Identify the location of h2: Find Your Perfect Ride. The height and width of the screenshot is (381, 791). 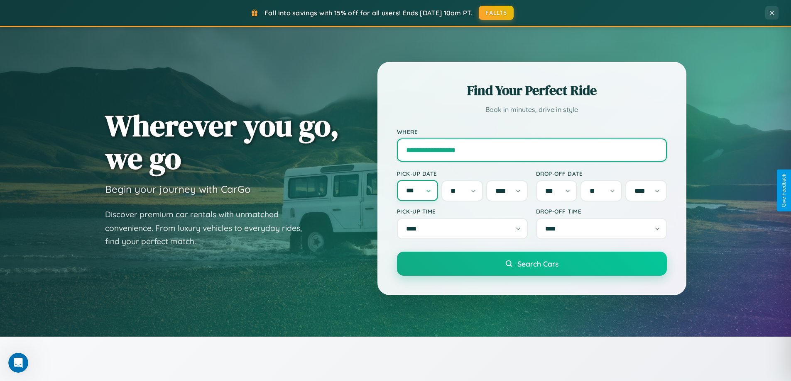
(532, 90).